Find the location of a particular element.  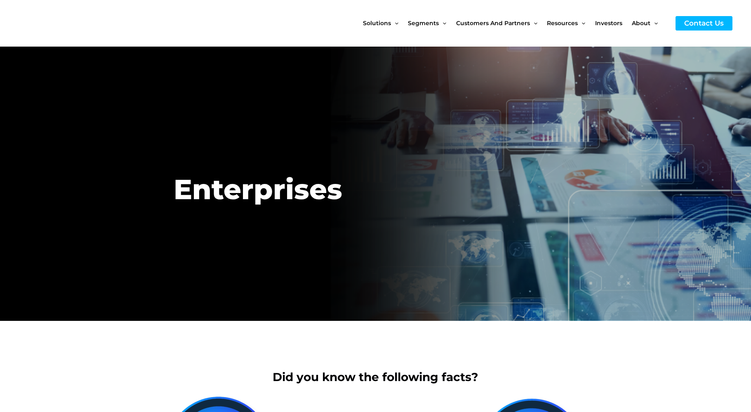

a: Investors is located at coordinates (613, 23).